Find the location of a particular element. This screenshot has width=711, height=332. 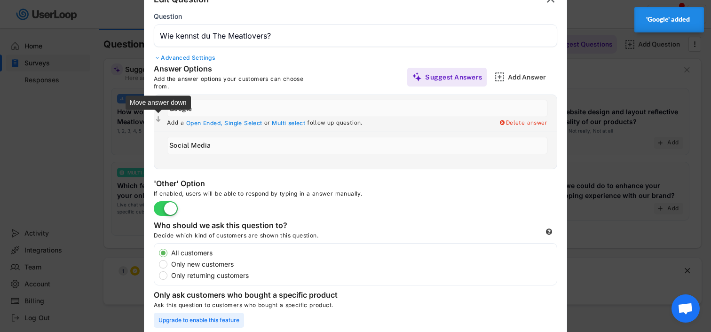

div: Suggest Answers is located at coordinates (453, 77).